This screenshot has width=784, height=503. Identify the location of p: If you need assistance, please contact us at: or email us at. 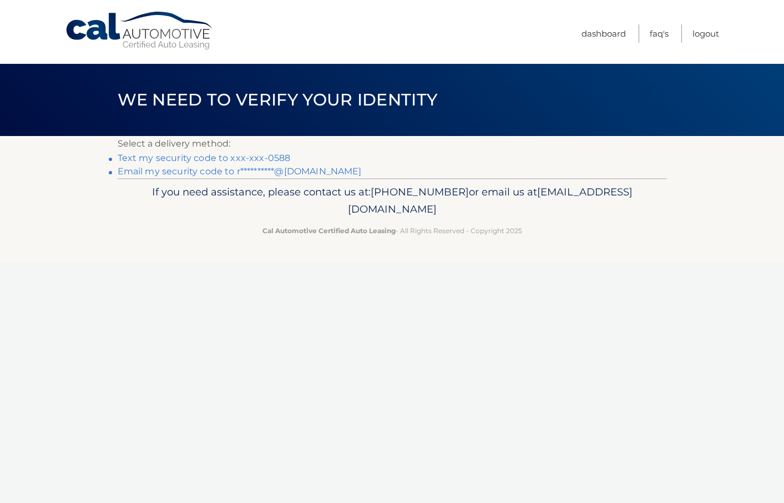
(392, 201).